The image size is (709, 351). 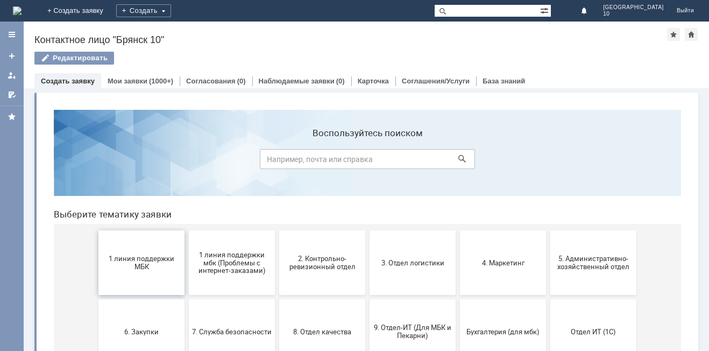 I want to click on div: Добавить в избранное, so click(x=674, y=34).